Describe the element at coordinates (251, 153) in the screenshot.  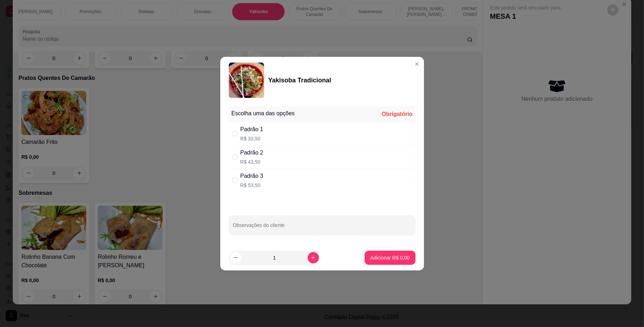
I see `div: Padrão 2` at that location.